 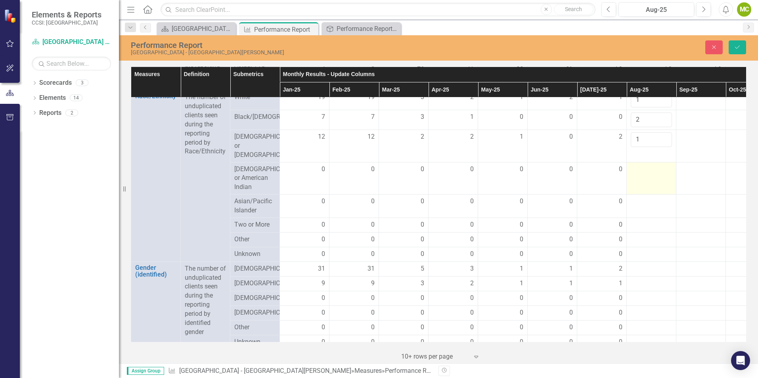 What do you see at coordinates (361, 29) in the screenshot?
I see `a: Performance Report Tracker` at bounding box center [361, 29].